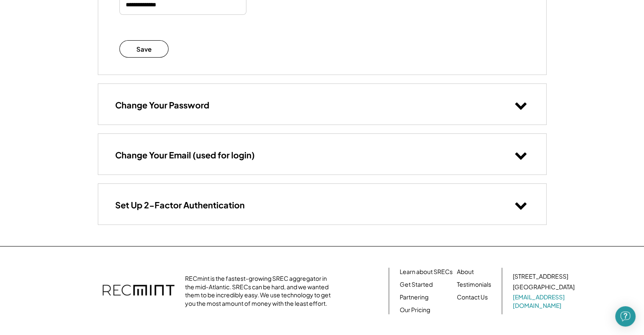 The image size is (644, 335). Describe the element at coordinates (426, 272) in the screenshot. I see `a: Learn about SRECs` at that location.